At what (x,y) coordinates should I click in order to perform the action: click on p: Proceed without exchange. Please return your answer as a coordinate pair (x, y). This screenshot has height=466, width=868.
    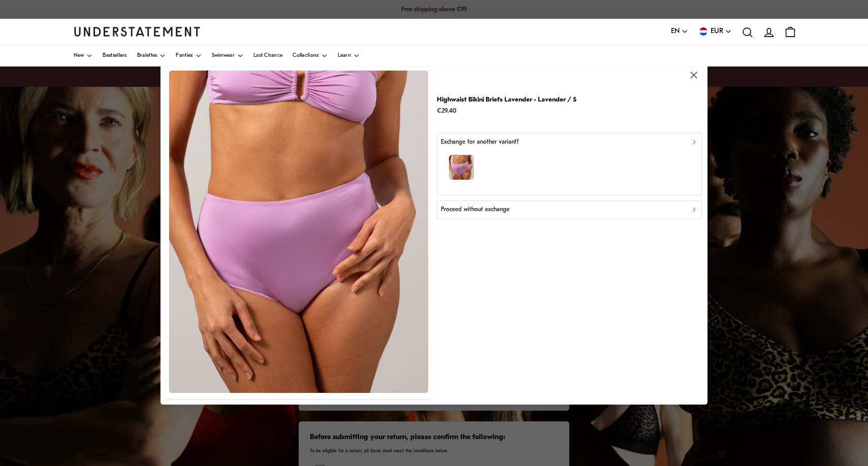
    Looking at the image, I should click on (475, 209).